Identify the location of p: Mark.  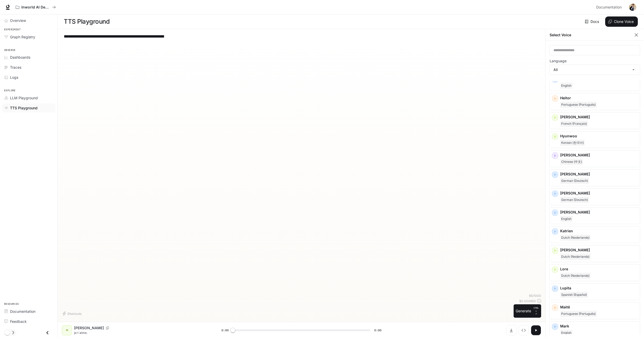
(599, 326).